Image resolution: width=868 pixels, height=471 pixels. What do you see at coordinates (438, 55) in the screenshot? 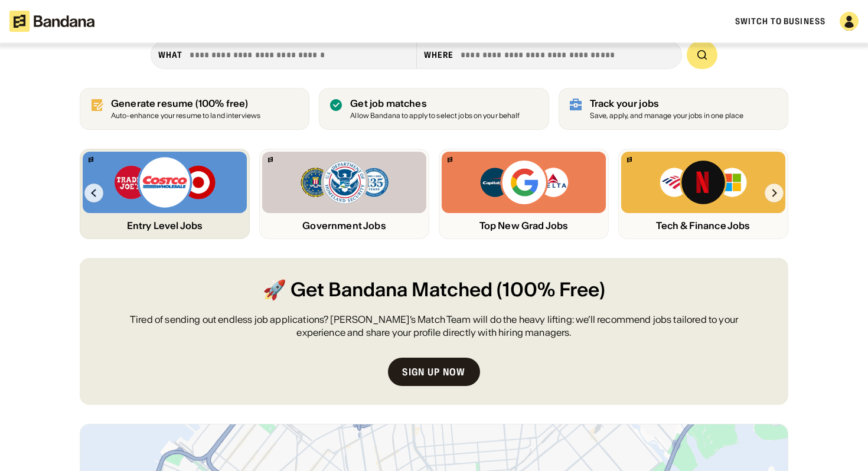
I see `div: Where` at bounding box center [438, 55].